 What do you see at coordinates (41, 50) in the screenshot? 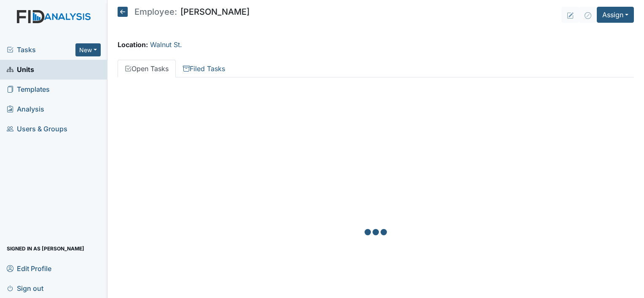
I see `span: Tasks` at bounding box center [41, 50].